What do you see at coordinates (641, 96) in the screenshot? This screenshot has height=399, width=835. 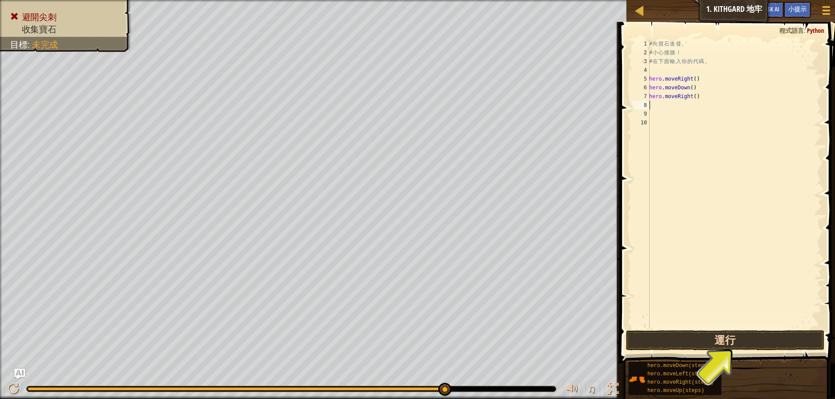 I see `div: 7` at bounding box center [641, 96].